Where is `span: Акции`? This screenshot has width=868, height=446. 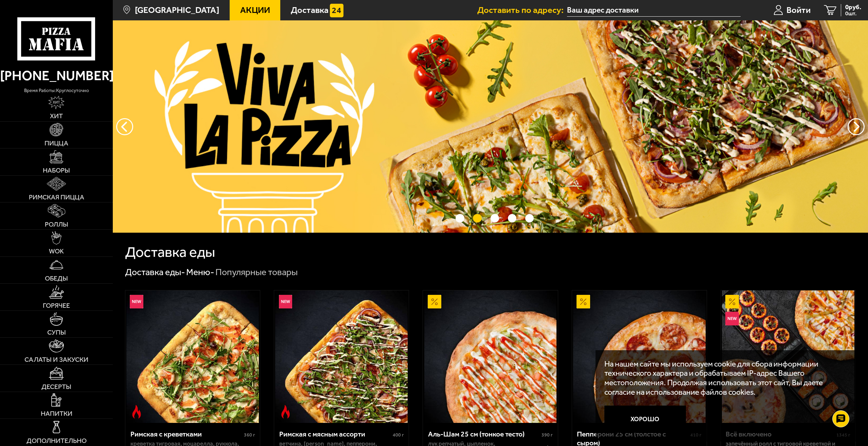 span: Акции is located at coordinates (255, 10).